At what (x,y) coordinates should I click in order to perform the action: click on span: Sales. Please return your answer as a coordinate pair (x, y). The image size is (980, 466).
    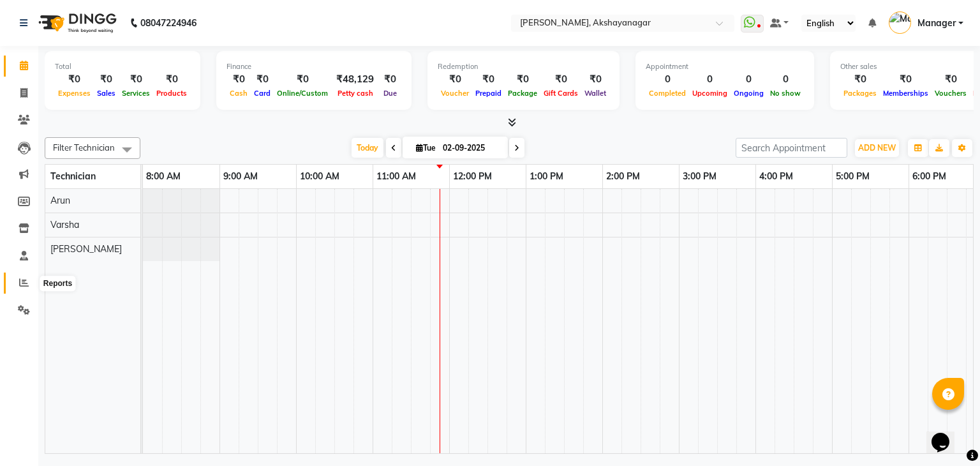
    Looking at the image, I should click on (106, 93).